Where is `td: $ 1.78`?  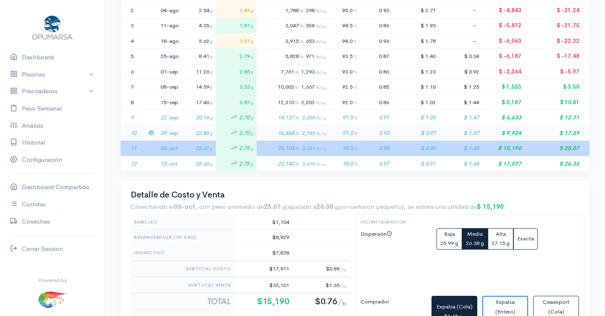 td: $ 1.78 is located at coordinates (415, 41).